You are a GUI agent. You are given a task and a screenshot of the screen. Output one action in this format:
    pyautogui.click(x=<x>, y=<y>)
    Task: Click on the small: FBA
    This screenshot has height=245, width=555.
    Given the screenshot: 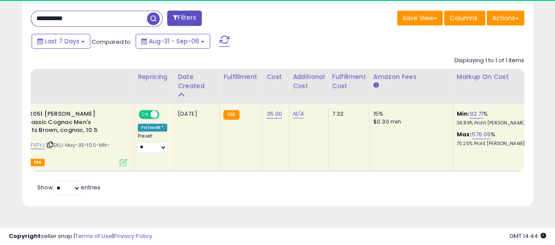 What is the action you would take?
    pyautogui.click(x=231, y=115)
    